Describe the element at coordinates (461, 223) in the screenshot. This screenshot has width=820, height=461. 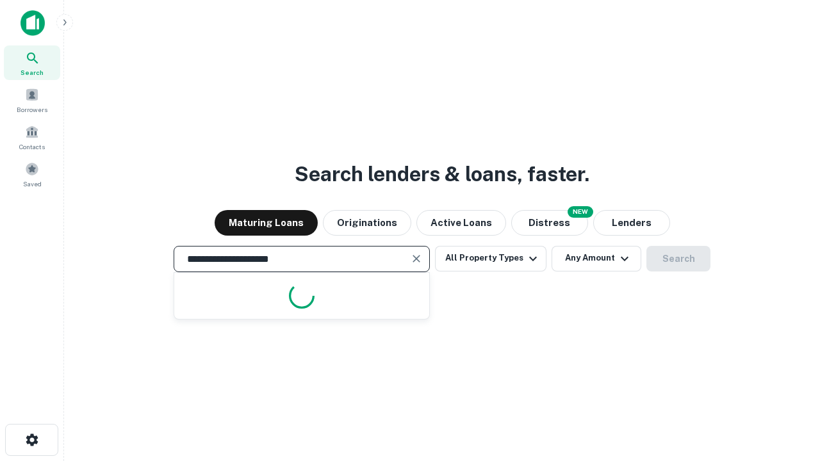
I see `button: Active Loans` at that location.